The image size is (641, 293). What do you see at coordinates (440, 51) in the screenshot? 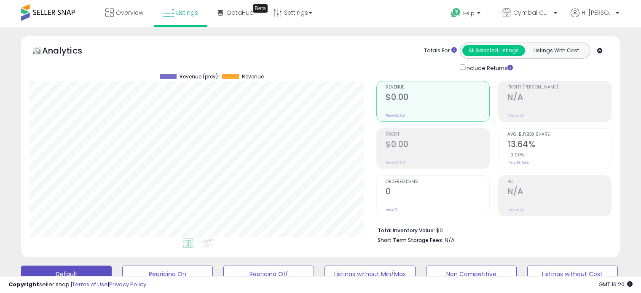
I see `div: Totals For` at bounding box center [440, 51].